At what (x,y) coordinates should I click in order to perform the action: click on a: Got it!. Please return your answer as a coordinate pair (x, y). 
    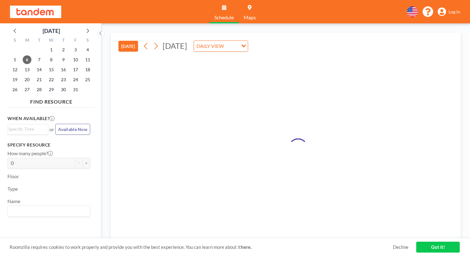
    Looking at the image, I should click on (438, 247).